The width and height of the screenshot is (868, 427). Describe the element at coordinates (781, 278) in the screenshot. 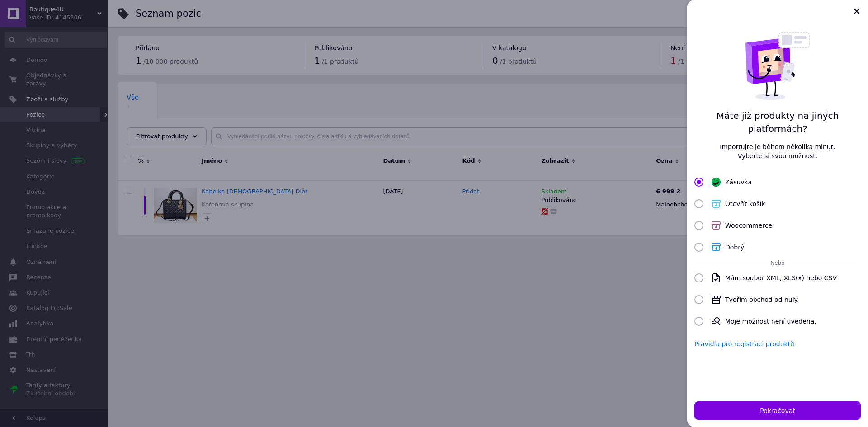

I see `font: Mám soubor XML, XLS(x) nebo CSV` at that location.